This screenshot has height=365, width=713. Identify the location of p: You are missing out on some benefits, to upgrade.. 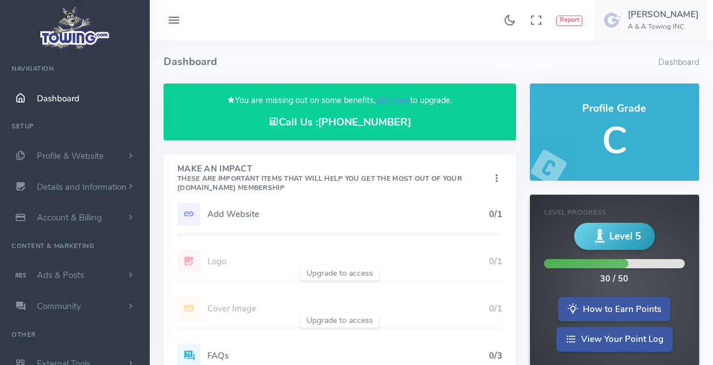
(340, 100).